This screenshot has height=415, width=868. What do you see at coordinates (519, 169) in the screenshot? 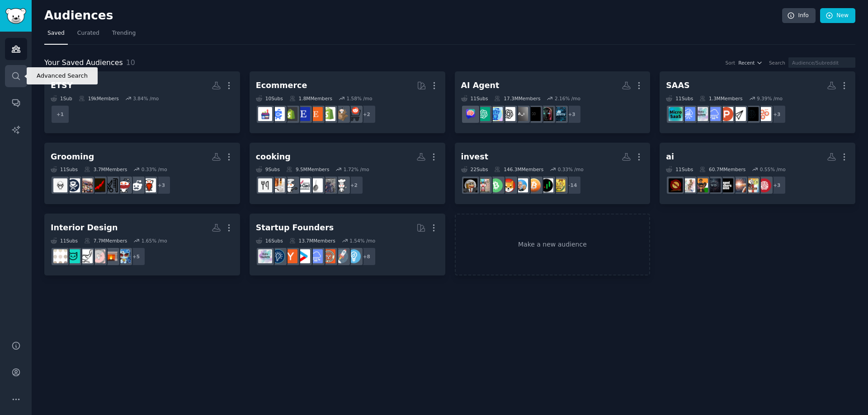
I see `div: 146.3M Members` at bounding box center [519, 169].